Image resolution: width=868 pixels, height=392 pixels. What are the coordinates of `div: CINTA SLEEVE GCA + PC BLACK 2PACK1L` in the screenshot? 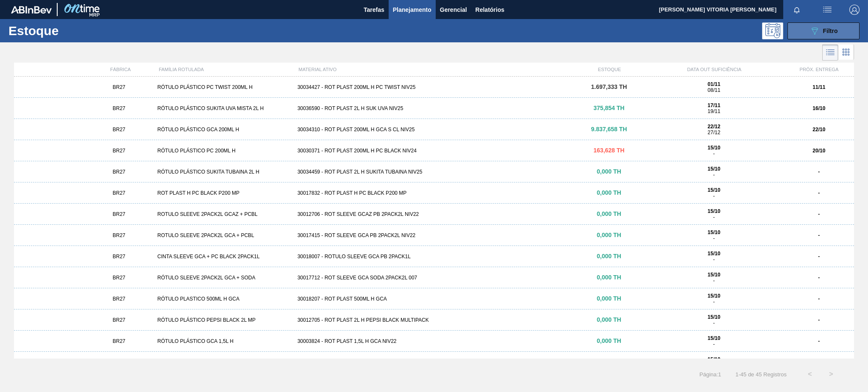 It's located at (224, 257).